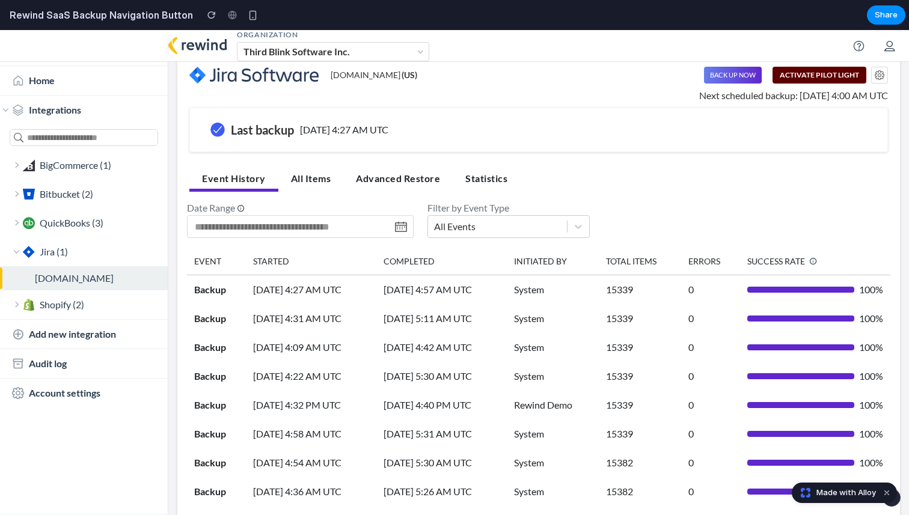 The width and height of the screenshot is (909, 515). What do you see at coordinates (710, 231) in the screenshot?
I see `th: ERRORS` at bounding box center [710, 231].